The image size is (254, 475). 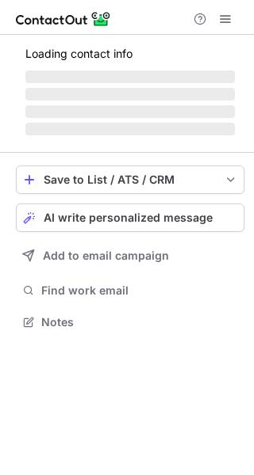 I want to click on button: Notes, so click(x=130, y=322).